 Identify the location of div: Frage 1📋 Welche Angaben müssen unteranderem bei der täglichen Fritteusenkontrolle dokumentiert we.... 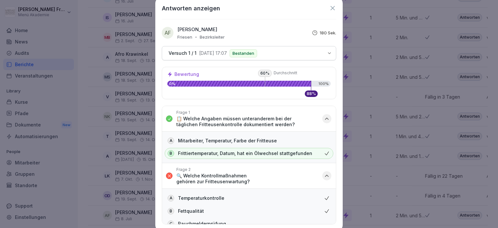
(249, 147).